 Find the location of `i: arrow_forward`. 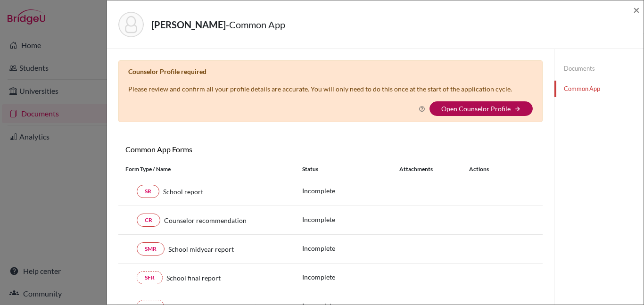

i: arrow_forward is located at coordinates (518, 109).